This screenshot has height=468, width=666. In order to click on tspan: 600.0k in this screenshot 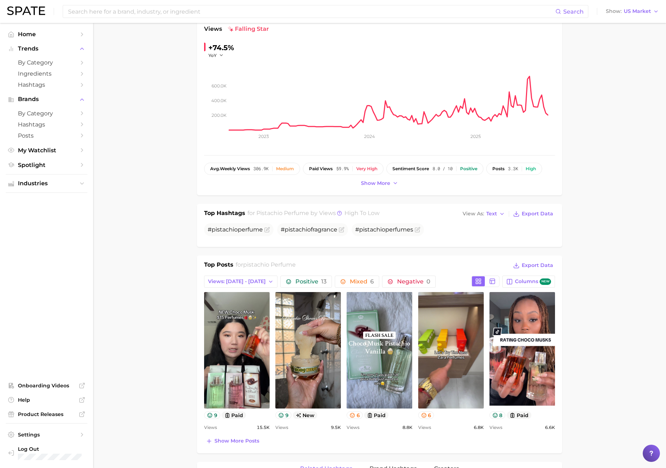, I will do `click(219, 85)`.